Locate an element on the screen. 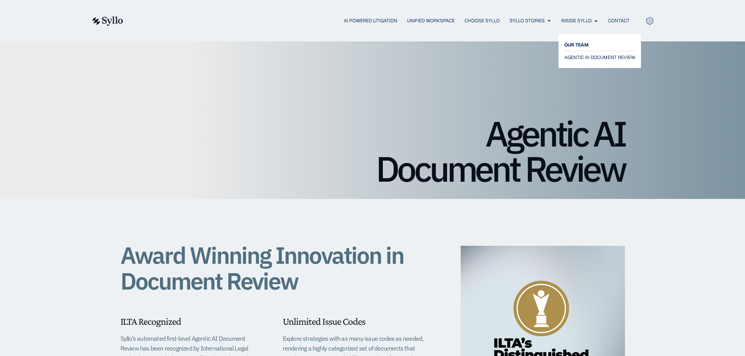  a: Choose Syllo is located at coordinates (482, 21).